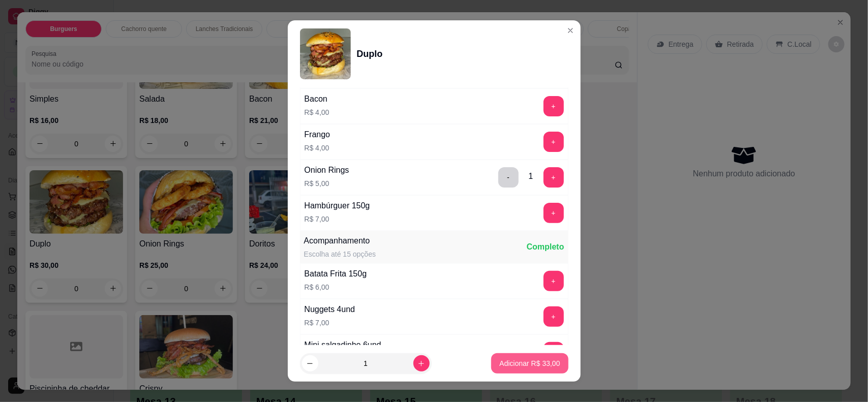  What do you see at coordinates (343, 345) in the screenshot?
I see `div: Mini salgadinho 6und` at bounding box center [343, 345].